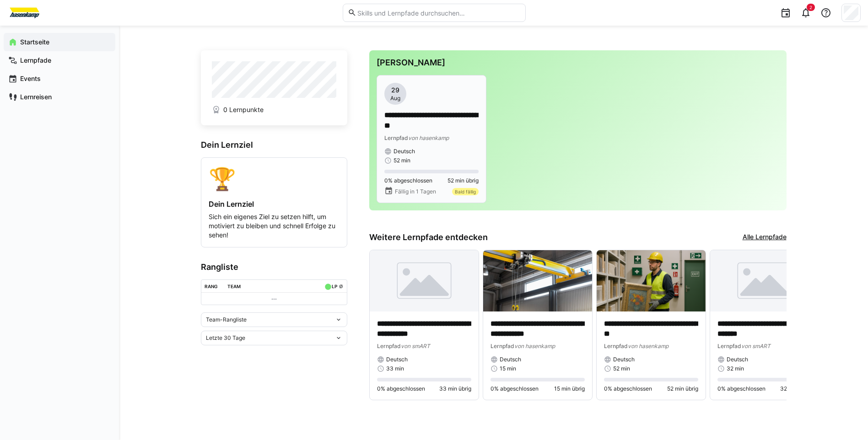 The height and width of the screenshot is (440, 868). I want to click on input: Skills und Lernpfade durchsuchen…, so click(439, 13).